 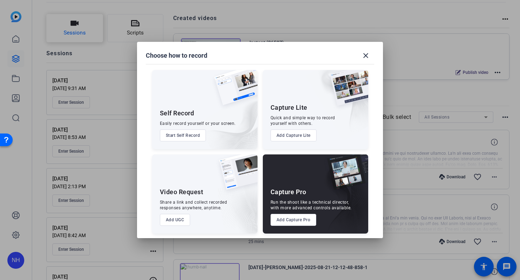 What do you see at coordinates (176, 55) in the screenshot?
I see `h1: Choose how to record` at bounding box center [176, 55].